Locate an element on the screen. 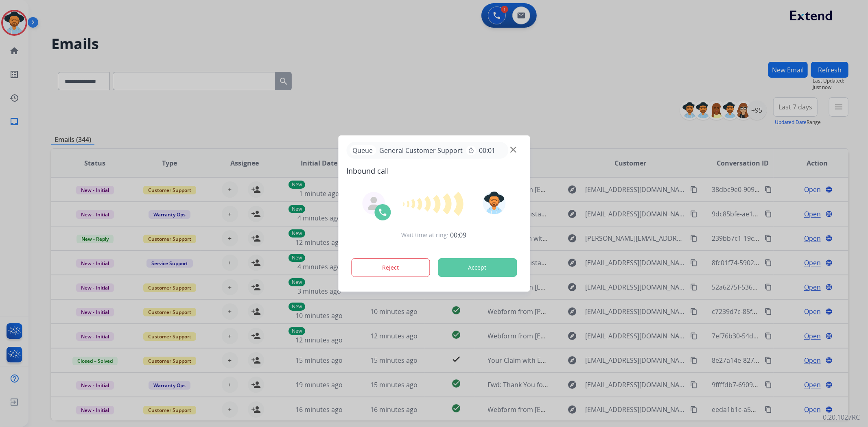  img: close-button is located at coordinates (513, 150).